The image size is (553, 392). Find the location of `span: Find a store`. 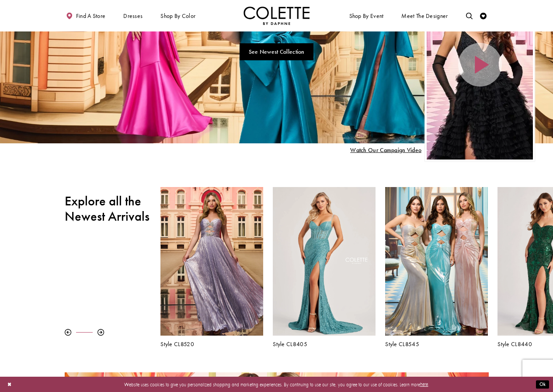

span: Find a store is located at coordinates (91, 16).